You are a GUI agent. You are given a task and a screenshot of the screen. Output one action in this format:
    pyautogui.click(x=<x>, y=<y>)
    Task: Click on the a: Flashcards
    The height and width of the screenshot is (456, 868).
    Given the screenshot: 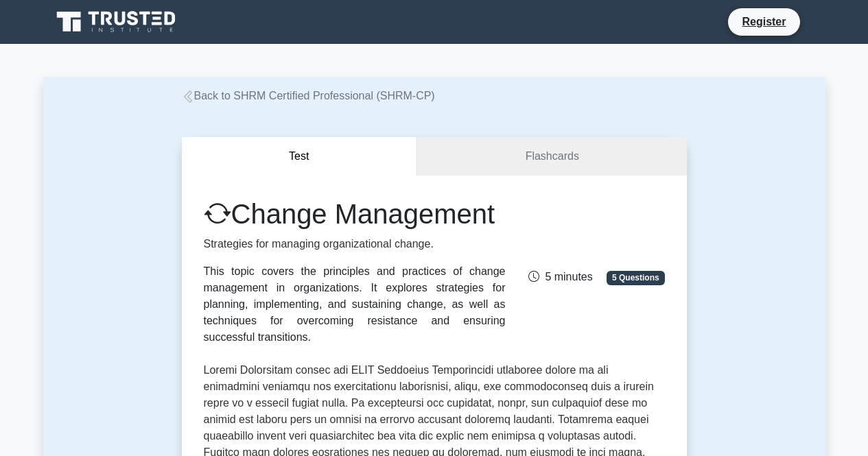 What is the action you would take?
    pyautogui.click(x=552, y=157)
    